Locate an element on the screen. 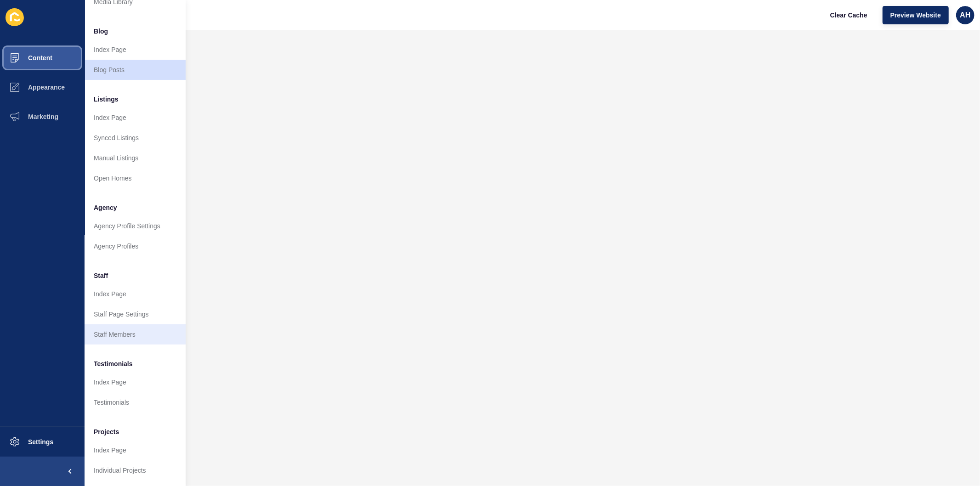  a: Agency Profile Settings is located at coordinates (135, 226).